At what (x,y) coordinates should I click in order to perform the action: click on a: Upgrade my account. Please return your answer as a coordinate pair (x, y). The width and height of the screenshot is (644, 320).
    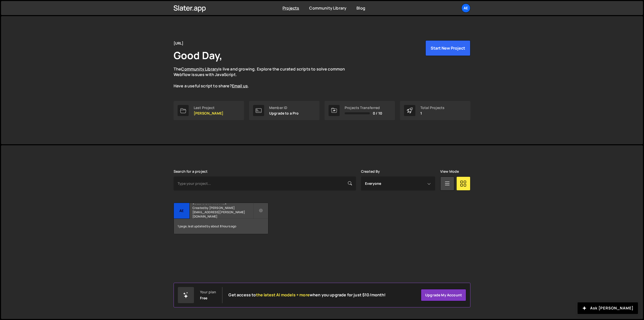
    Looking at the image, I should click on (443, 295).